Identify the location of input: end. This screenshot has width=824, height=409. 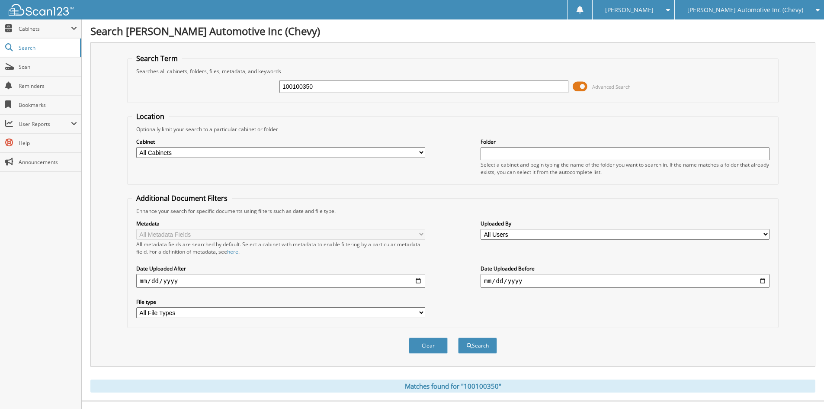
(625, 281).